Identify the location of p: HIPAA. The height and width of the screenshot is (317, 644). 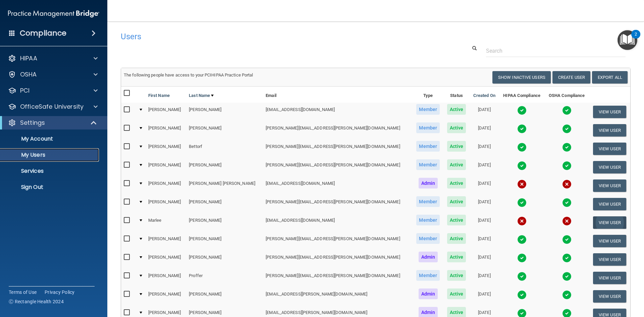
(29, 59).